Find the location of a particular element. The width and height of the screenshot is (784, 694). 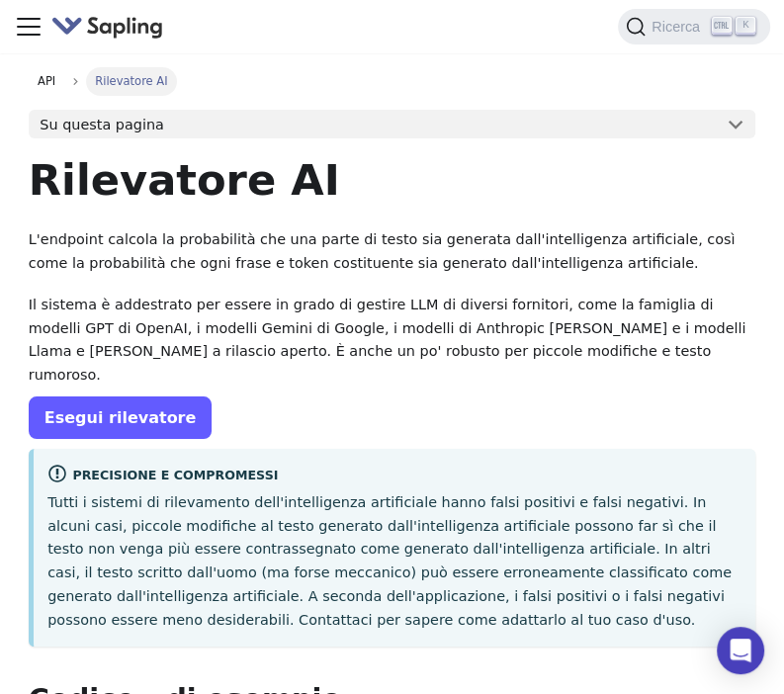

span: API is located at coordinates (47, 81).